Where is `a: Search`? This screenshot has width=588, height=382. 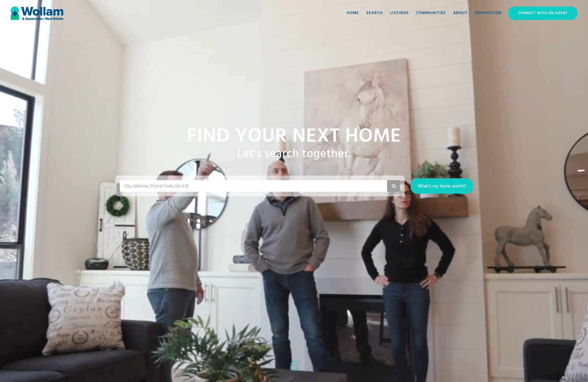
a: Search is located at coordinates (375, 13).